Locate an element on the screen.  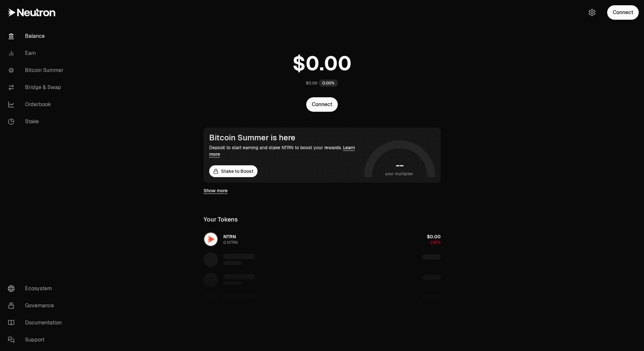
a: Earn is located at coordinates (37, 53).